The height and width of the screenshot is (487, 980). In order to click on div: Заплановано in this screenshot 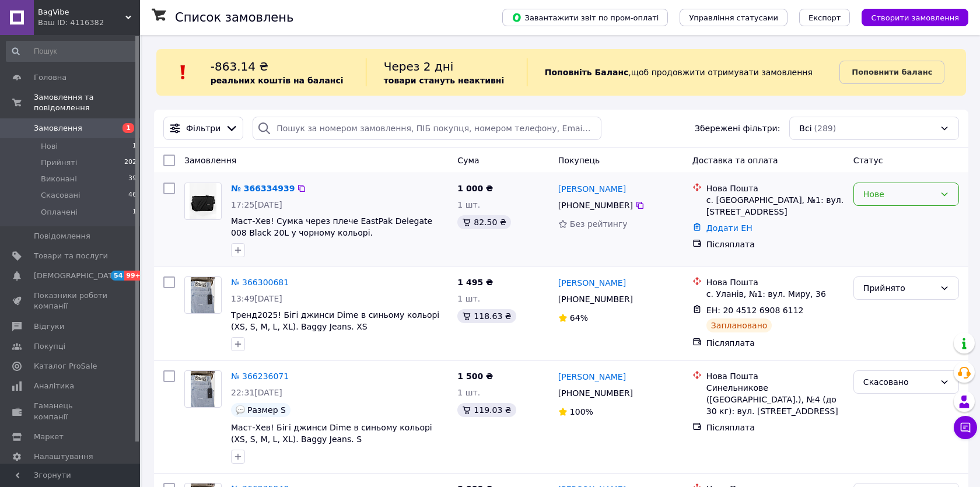, I will do `click(739, 326)`.